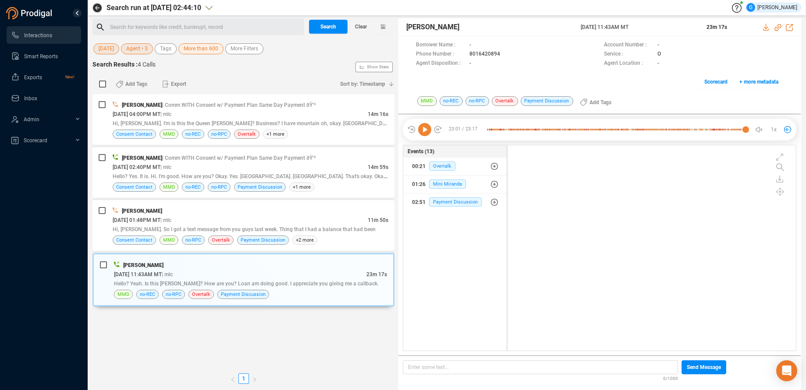 The image size is (806, 390). I want to click on span: Smart Reports, so click(41, 57).